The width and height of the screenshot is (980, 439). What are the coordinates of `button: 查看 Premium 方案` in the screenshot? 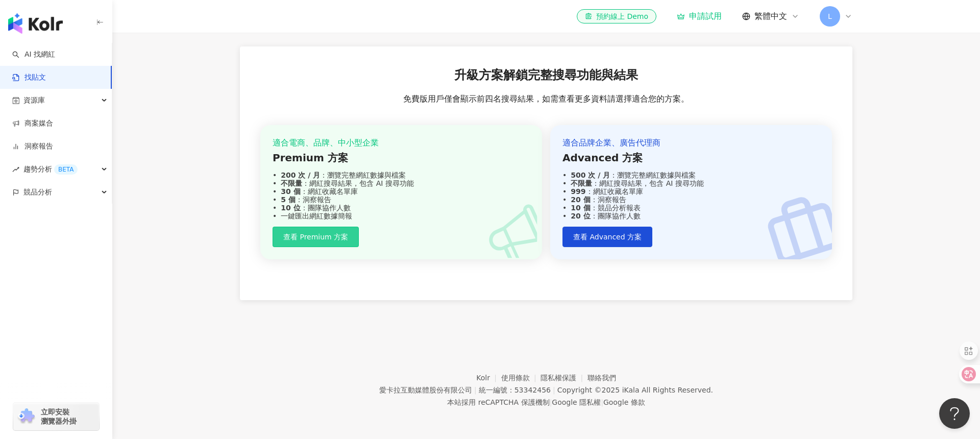 It's located at (316, 237).